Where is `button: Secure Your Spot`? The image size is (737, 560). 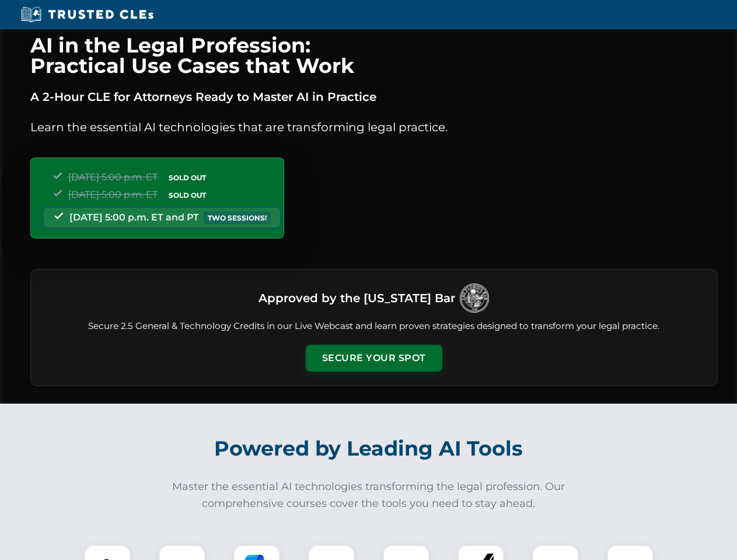
button: Secure Your Spot is located at coordinates (374, 358).